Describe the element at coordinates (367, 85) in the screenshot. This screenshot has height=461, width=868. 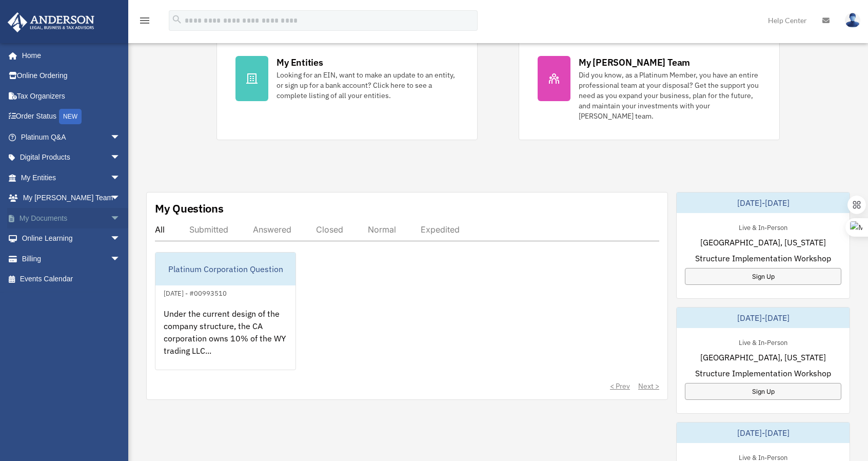
I see `div: Looking for an EIN, want to make an update to an entity, or sign up for a bank account? Click her...` at that location.